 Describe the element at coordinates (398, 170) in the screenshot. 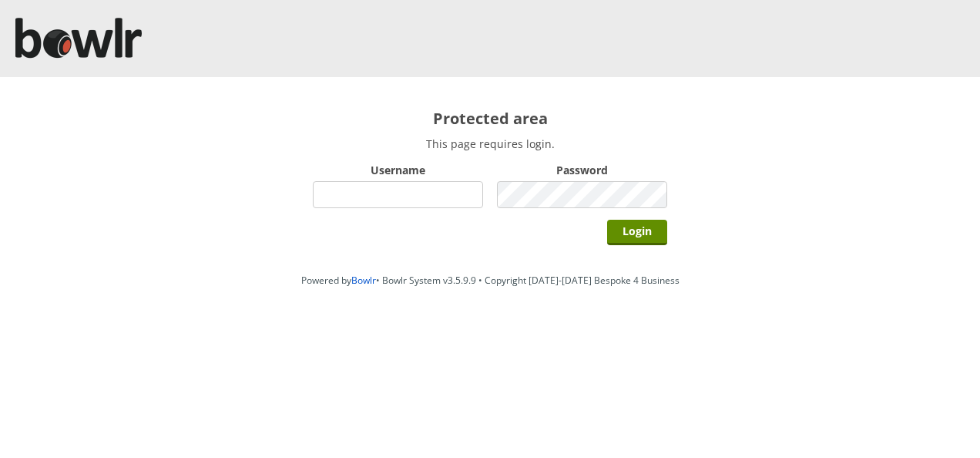

I see `label: Username` at that location.